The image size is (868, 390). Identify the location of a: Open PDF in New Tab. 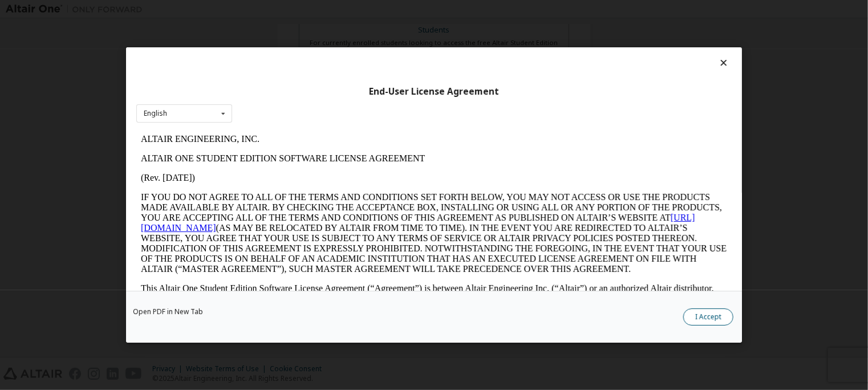
(167, 312).